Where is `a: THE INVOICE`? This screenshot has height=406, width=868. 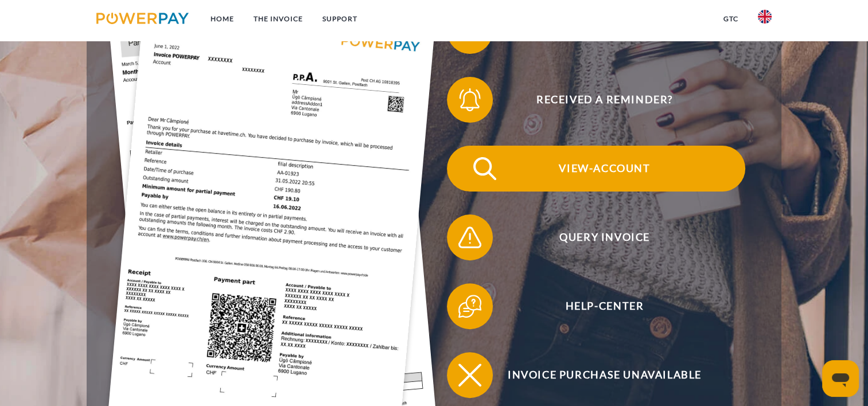
a: THE INVOICE is located at coordinates (278, 19).